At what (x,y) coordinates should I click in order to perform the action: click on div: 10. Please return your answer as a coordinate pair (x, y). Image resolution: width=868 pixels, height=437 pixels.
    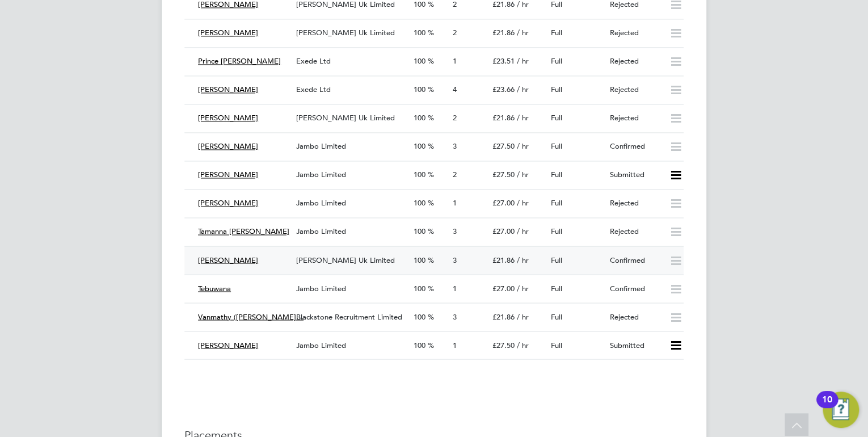
    Looking at the image, I should click on (827, 407).